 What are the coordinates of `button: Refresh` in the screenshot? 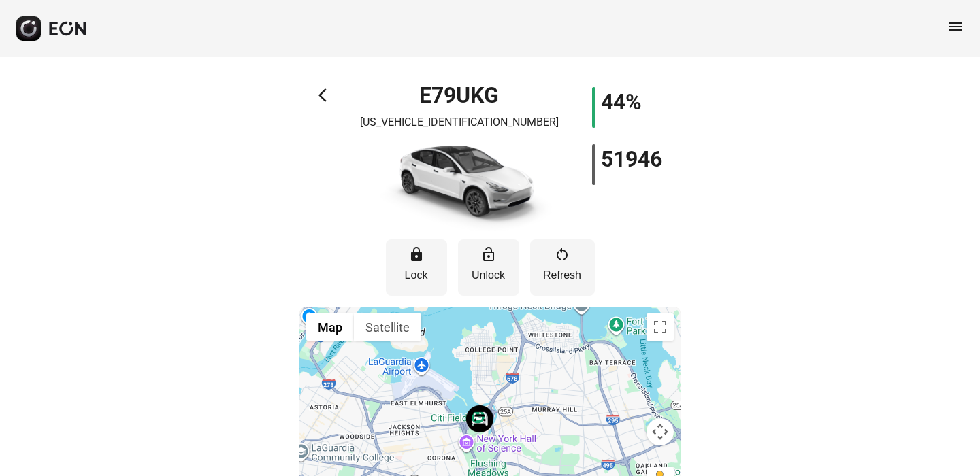 It's located at (563, 268).